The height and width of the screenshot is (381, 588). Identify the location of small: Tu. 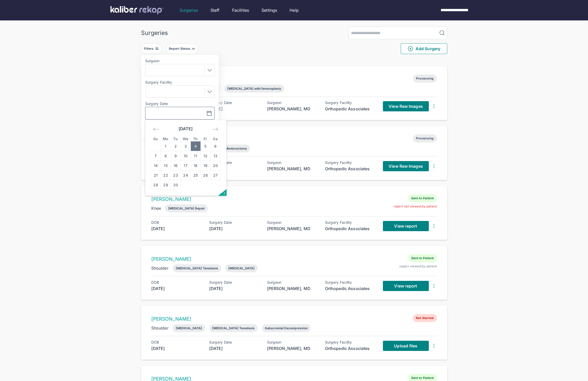
(175, 139).